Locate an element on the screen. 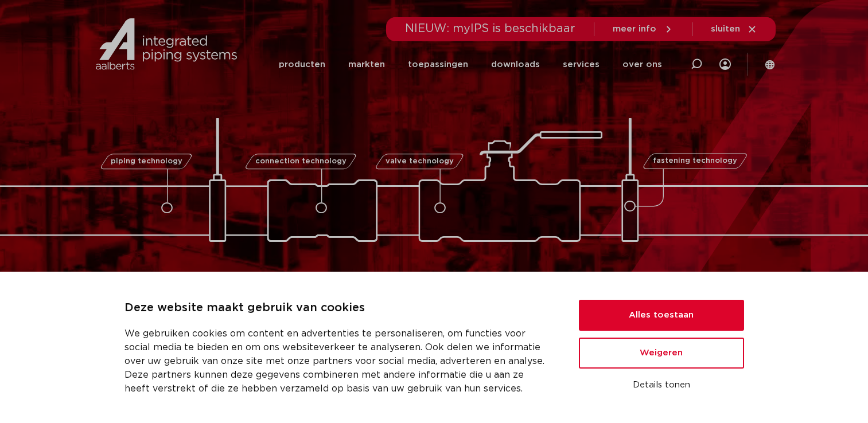 This screenshot has height=423, width=868. span: fastening technology is located at coordinates (695, 161).